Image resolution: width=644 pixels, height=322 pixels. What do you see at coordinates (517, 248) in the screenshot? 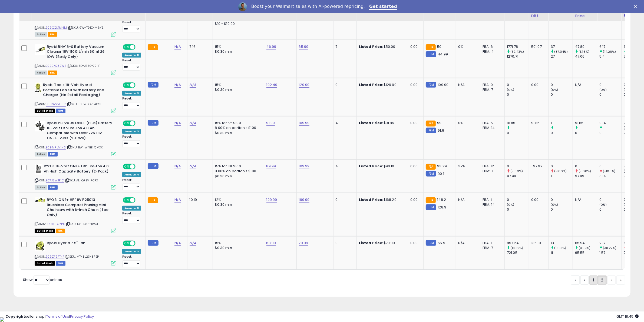
I see `small: (18.89%)` at bounding box center [517, 248].